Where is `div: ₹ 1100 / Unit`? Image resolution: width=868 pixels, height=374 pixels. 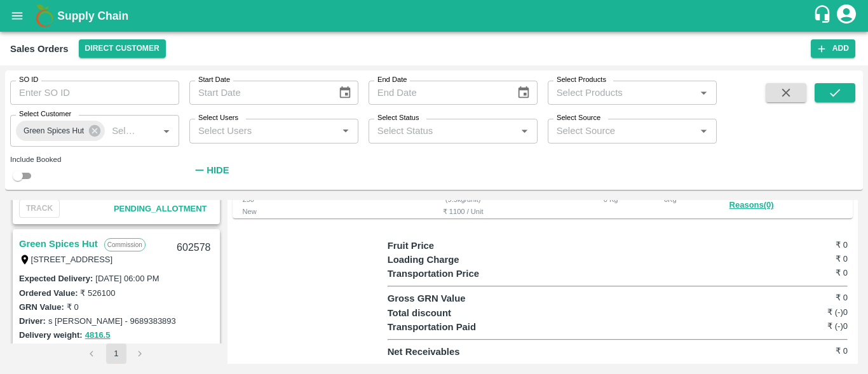
div: ₹ 1100 / Unit is located at coordinates (463, 212).